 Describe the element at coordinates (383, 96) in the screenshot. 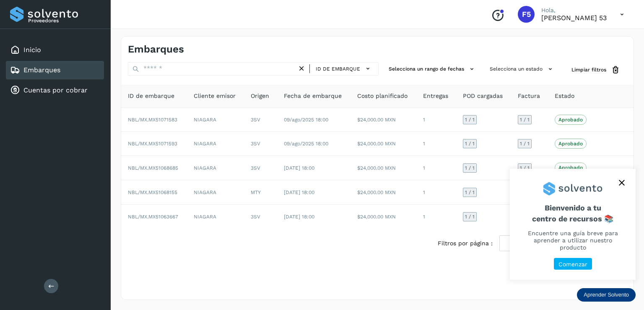

I see `span: Costo planificado` at that location.